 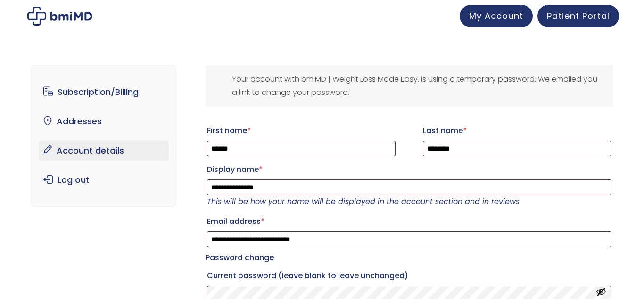 I want to click on div: Your account with bmiMD | Weight Loss Made Easy. is using a temporary password. We emailed you a ..., so click(x=409, y=86).